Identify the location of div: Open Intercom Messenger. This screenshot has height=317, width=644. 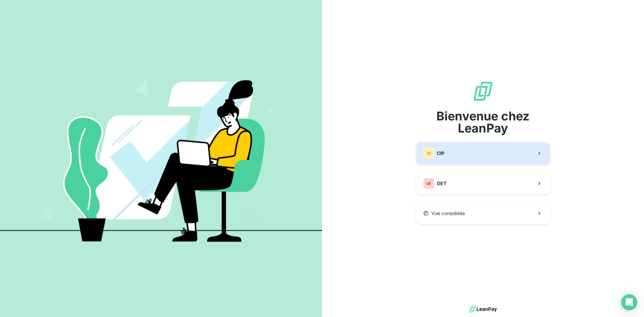
(629, 302).